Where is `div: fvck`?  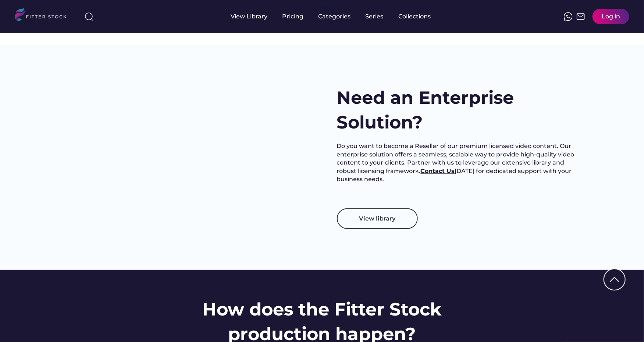 div: fvck is located at coordinates (323, 8).